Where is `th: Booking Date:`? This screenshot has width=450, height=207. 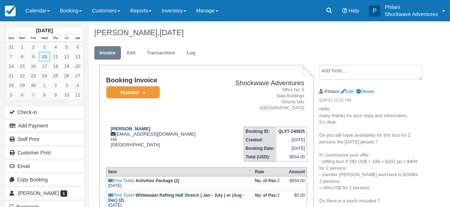
th: Booking Date: is located at coordinates (260, 149).